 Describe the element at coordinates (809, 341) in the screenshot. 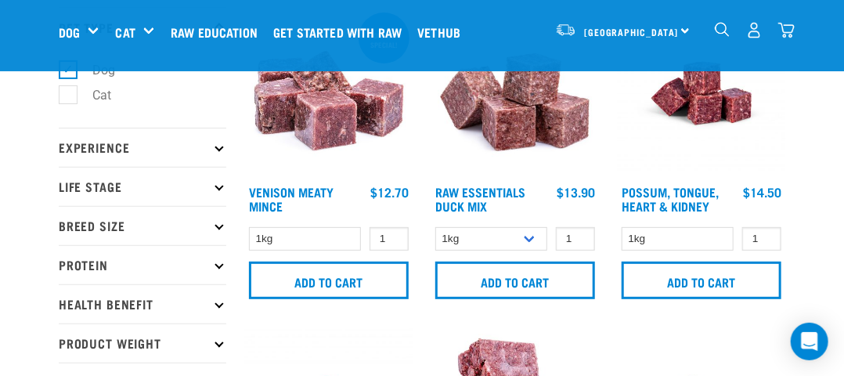

I see `div: Open Intercom Messenger` at that location.